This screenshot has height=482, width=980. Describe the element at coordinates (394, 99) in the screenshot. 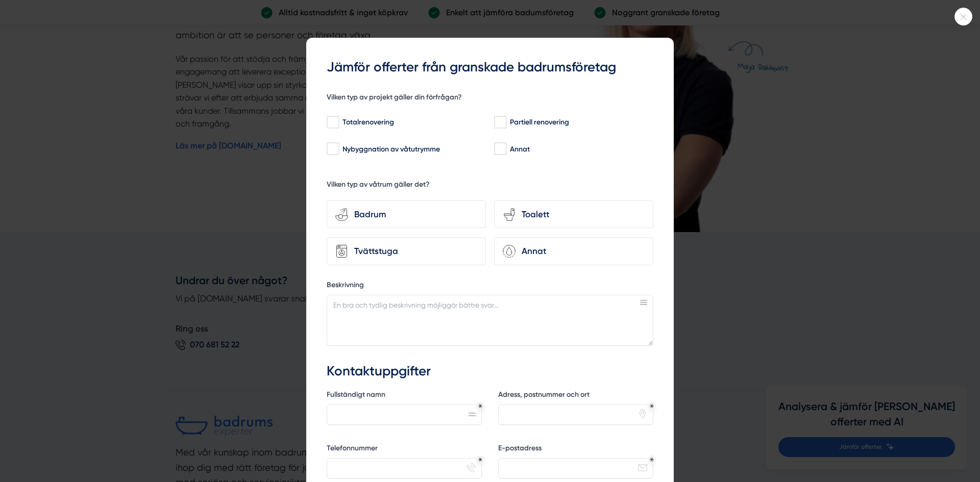

I see `h5: Vilken typ av projekt gäller din förfrågan?` at that location.